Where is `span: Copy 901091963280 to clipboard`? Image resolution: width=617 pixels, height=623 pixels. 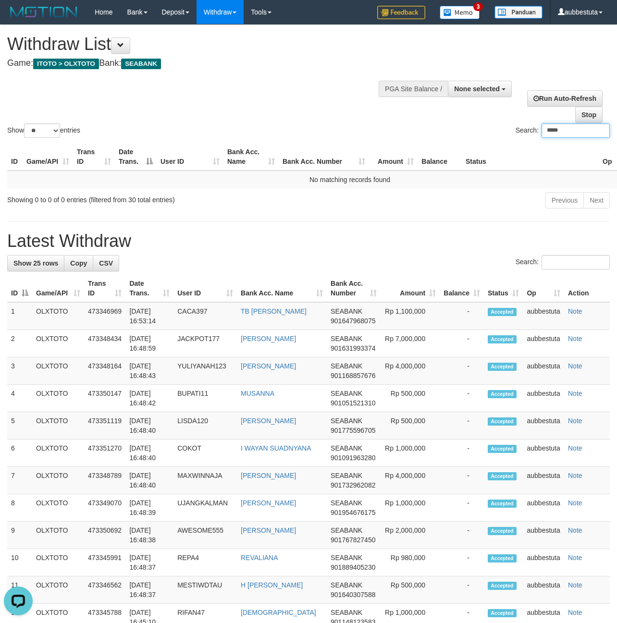 span: Copy 901091963280 to clipboard is located at coordinates (353, 458).